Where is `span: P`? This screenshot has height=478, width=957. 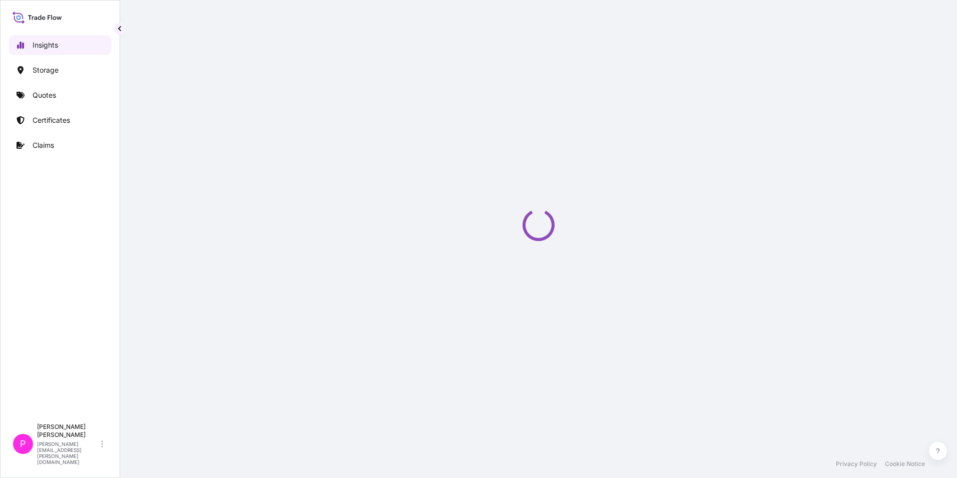 span: P is located at coordinates (23, 444).